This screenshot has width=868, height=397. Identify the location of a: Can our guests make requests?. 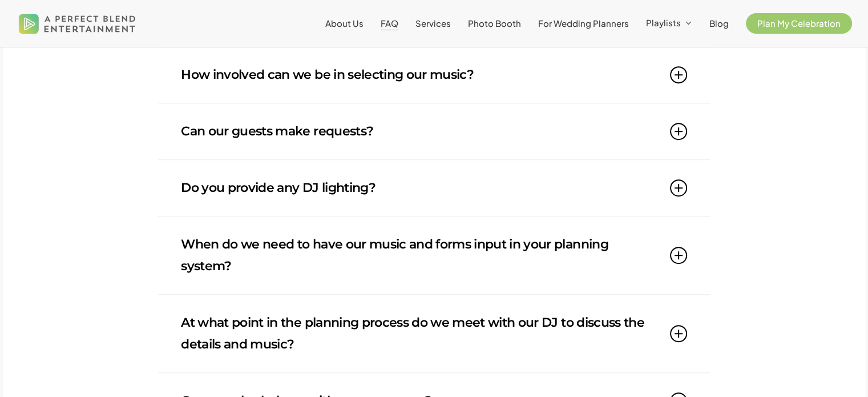
(433, 131).